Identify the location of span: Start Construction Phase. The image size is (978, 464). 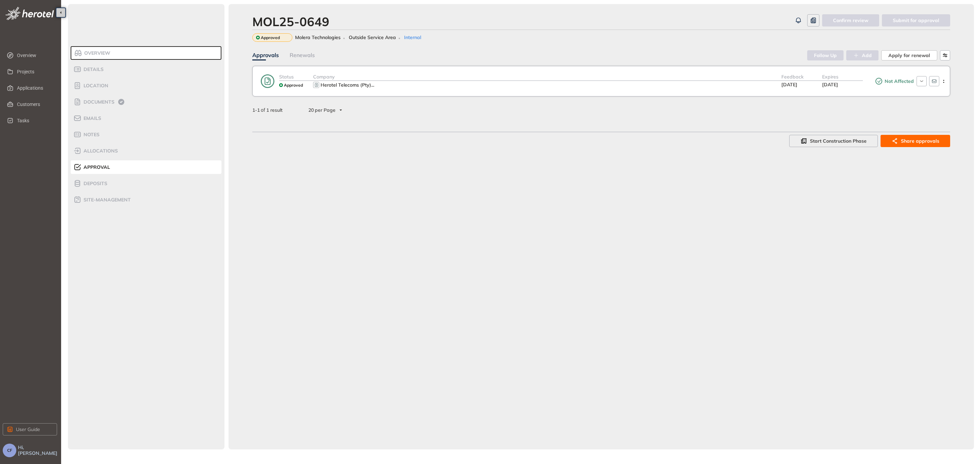
(838, 141).